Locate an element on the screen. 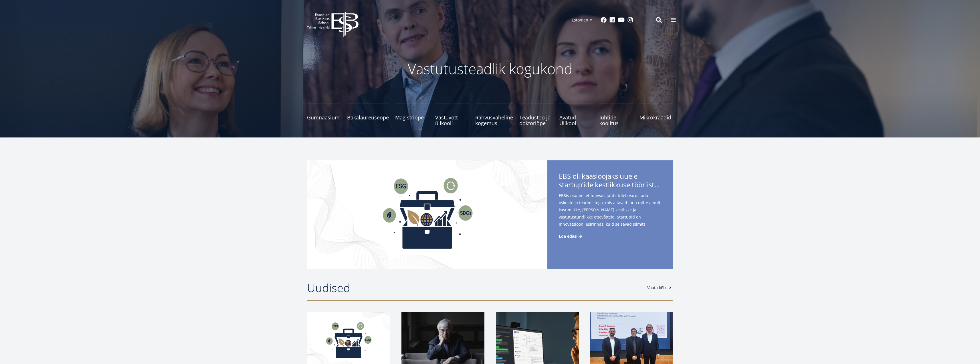  span: Teadustöö ja doktoriõpe is located at coordinates (536, 120).